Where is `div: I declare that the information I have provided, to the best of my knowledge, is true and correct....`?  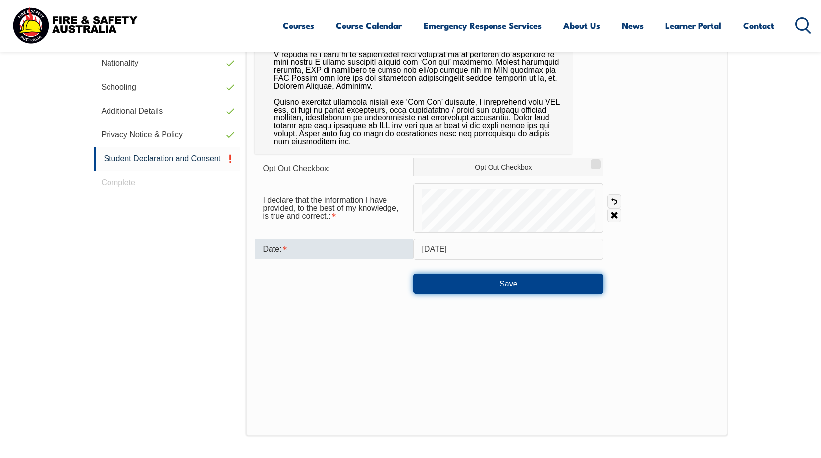 div: I declare that the information I have provided, to the best of my knowledge, is true and correct.... is located at coordinates (334, 208).